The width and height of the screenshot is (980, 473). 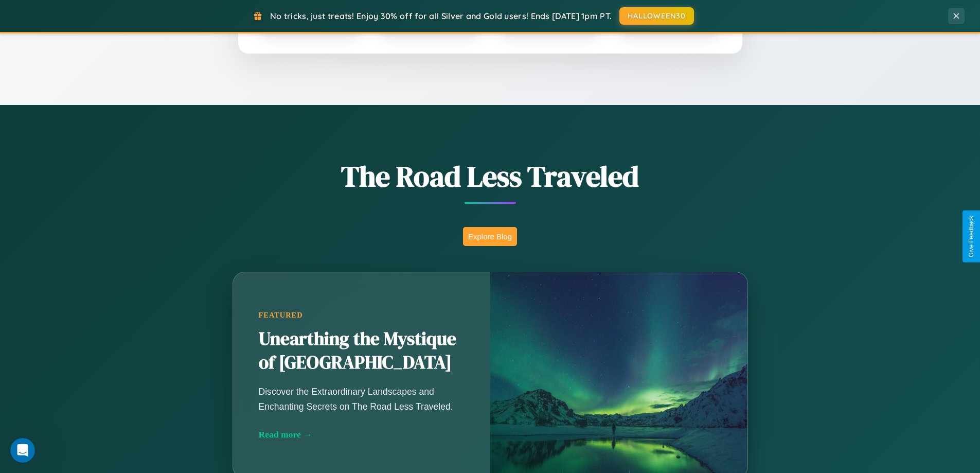 What do you see at coordinates (362, 315) in the screenshot?
I see `div: Featured` at bounding box center [362, 315].